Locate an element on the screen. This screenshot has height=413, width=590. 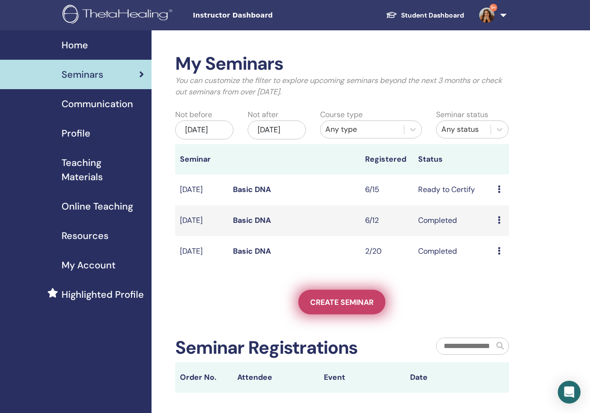
span: Resources is located at coordinates (85, 236).